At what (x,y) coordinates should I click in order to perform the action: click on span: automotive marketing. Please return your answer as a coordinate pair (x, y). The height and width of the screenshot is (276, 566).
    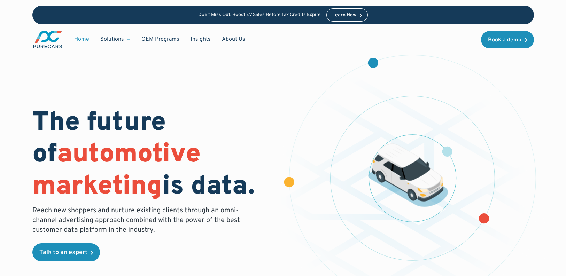
    Looking at the image, I should click on (116, 171).